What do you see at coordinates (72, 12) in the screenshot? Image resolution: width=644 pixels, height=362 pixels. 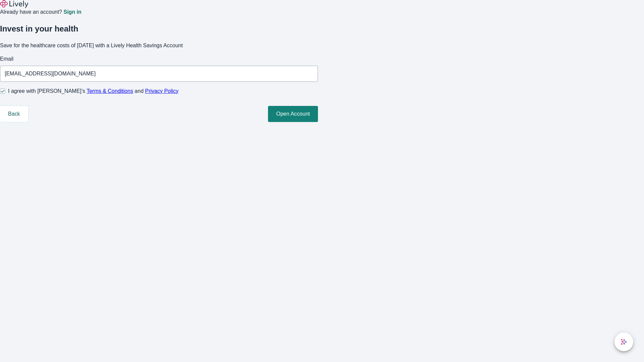 I see `div: Sign in` at bounding box center [72, 12].